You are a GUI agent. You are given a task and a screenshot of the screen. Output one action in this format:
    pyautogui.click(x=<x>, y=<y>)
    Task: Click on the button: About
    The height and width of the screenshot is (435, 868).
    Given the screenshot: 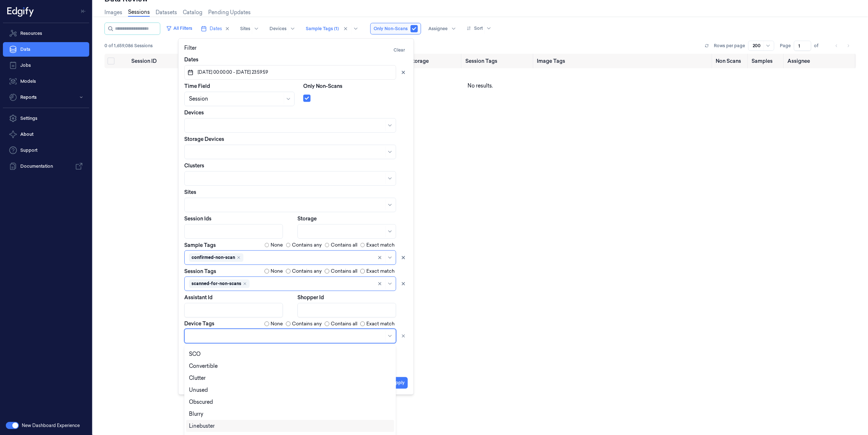 What is the action you would take?
    pyautogui.click(x=46, y=135)
    